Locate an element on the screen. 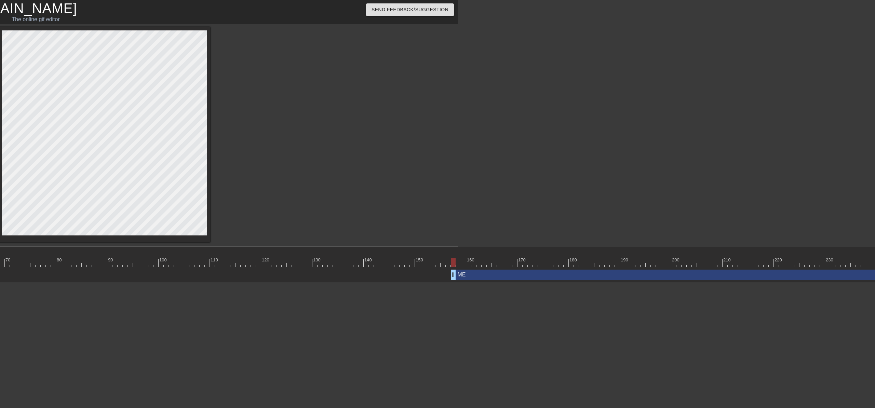  span: Send Feedback/Suggestion is located at coordinates (410, 10).